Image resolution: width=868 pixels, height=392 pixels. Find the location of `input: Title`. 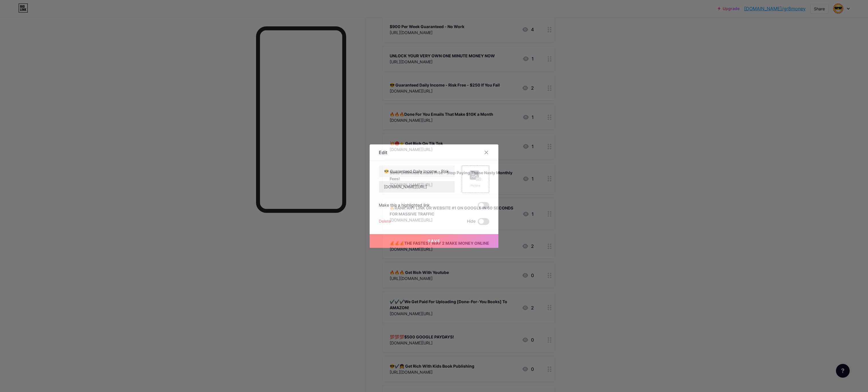

input: Title is located at coordinates (417, 171).